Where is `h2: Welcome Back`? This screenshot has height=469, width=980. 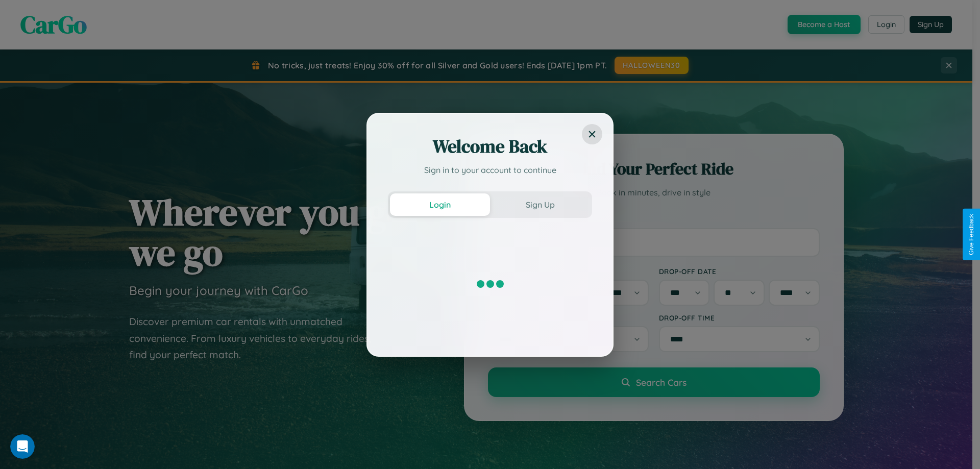 h2: Welcome Back is located at coordinates (490, 146).